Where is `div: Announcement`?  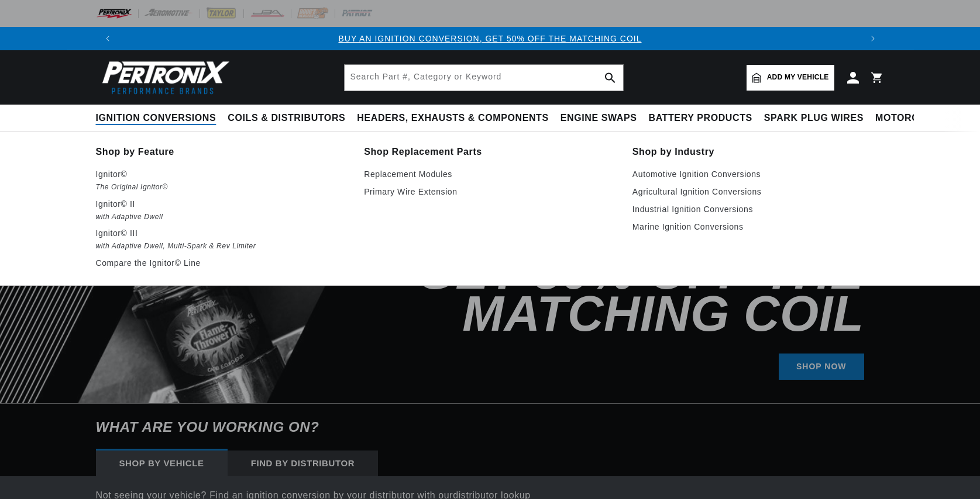 div: Announcement is located at coordinates (491, 39).